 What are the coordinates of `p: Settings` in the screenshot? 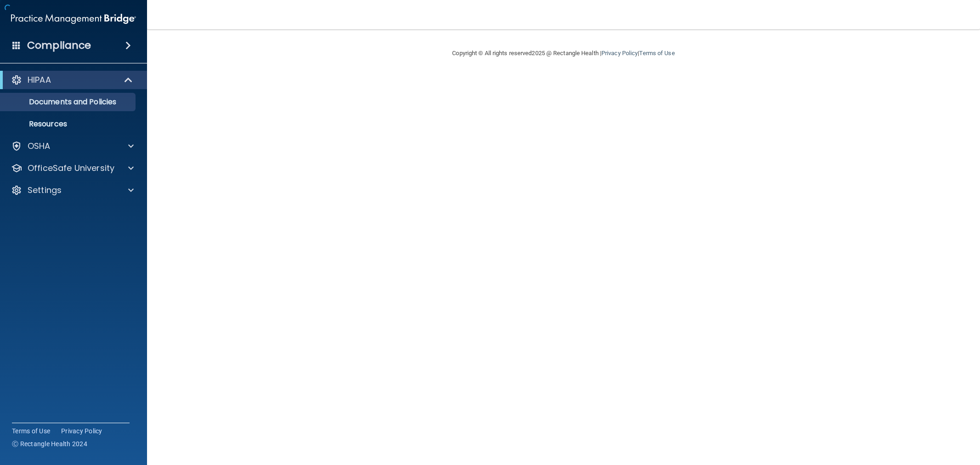 It's located at (45, 190).